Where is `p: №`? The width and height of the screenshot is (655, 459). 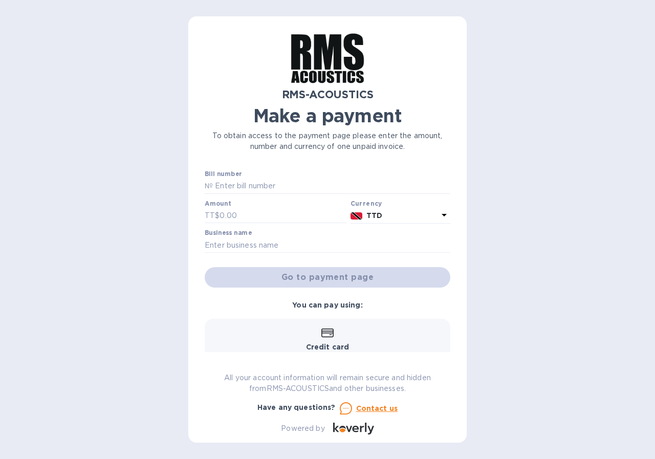
p: № is located at coordinates (209, 186).